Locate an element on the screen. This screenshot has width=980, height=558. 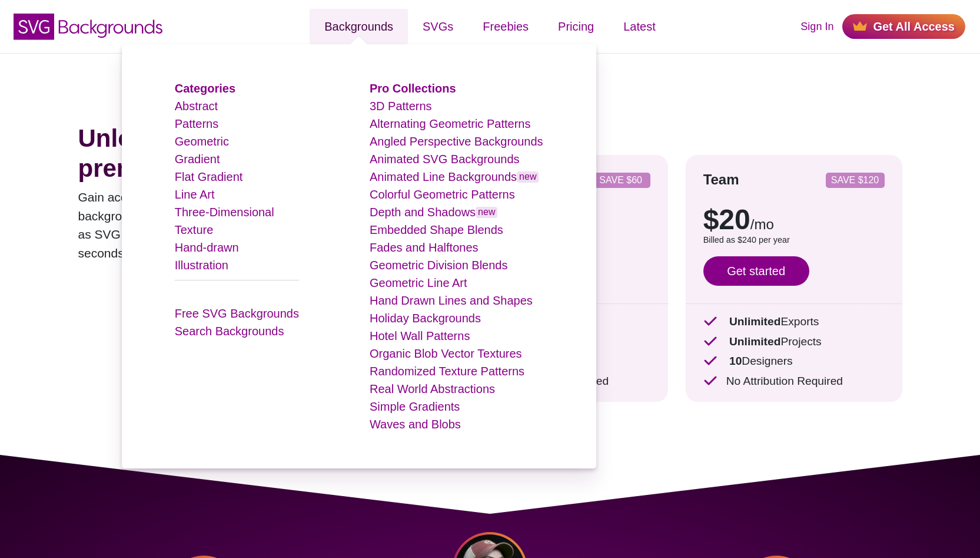
a: Real World Abstractions is located at coordinates (432, 389).